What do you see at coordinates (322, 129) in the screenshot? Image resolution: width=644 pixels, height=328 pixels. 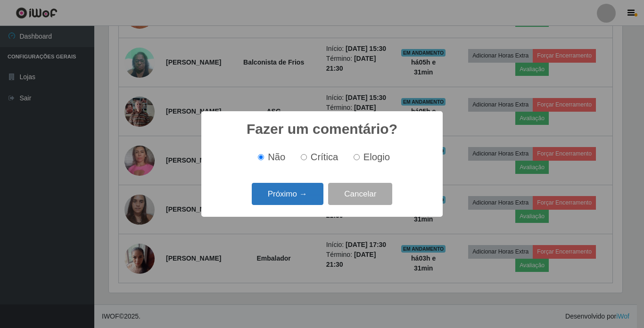 I see `h2: Fazer um comentário?` at bounding box center [322, 129].